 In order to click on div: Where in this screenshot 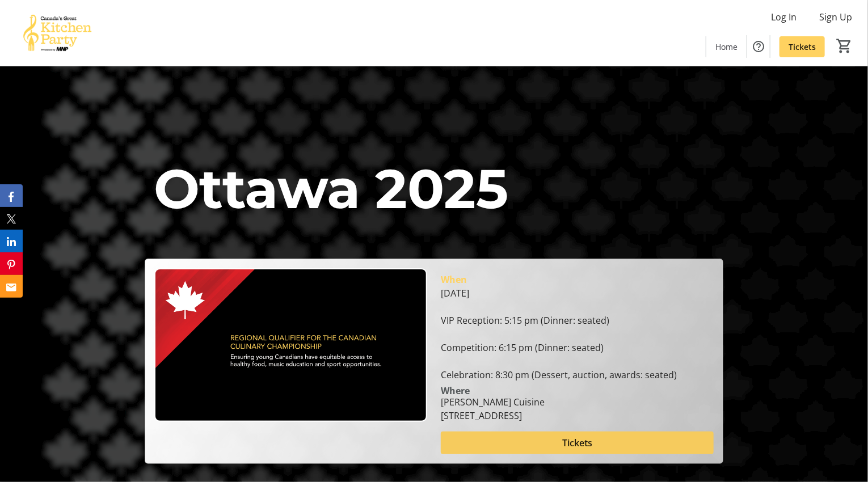, I will do `click(455, 391)`.